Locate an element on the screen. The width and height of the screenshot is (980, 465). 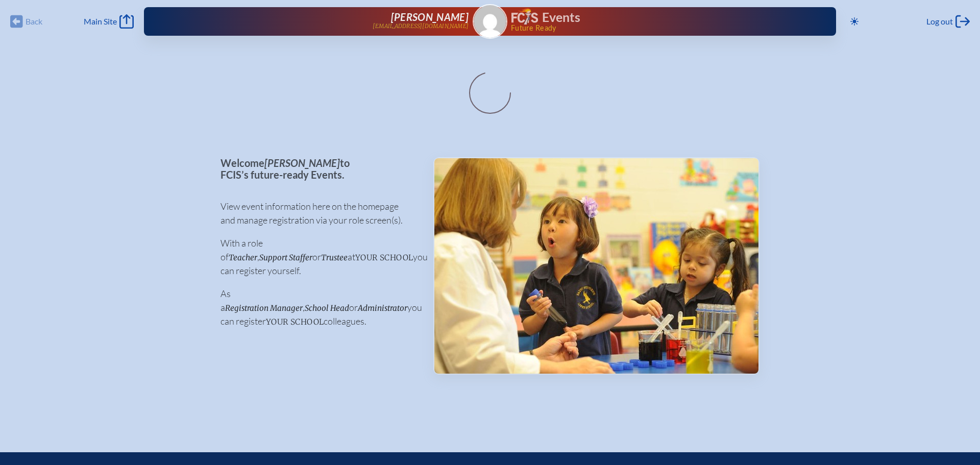
span: Log out is located at coordinates (940, 21).